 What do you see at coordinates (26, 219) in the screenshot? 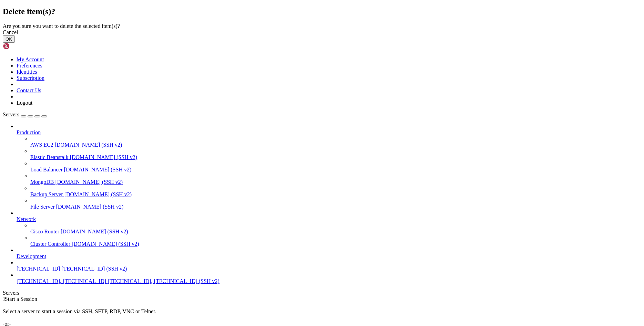
I see `span: Network` at bounding box center [26, 219].